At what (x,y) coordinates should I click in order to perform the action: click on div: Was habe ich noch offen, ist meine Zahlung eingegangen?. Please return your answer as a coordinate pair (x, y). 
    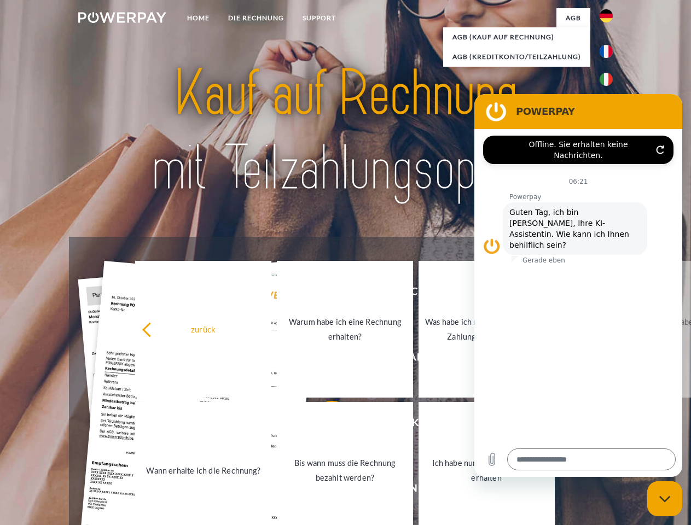
    Looking at the image, I should click on (486, 329).